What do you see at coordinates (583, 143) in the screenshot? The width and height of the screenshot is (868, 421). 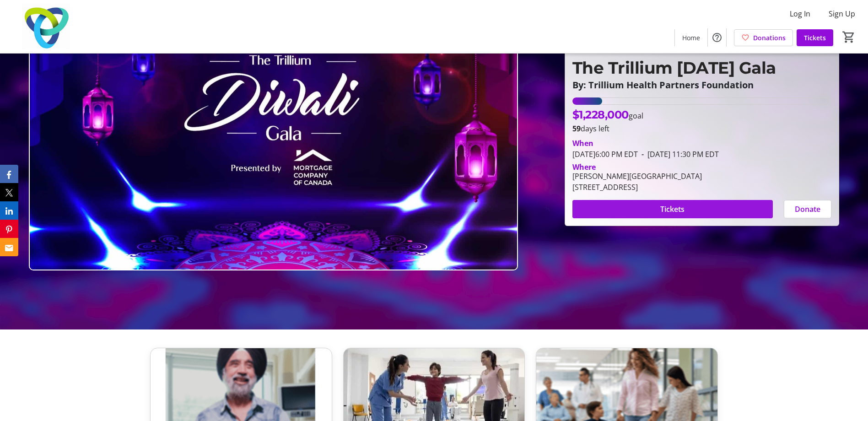 I see `div: When` at bounding box center [583, 143].